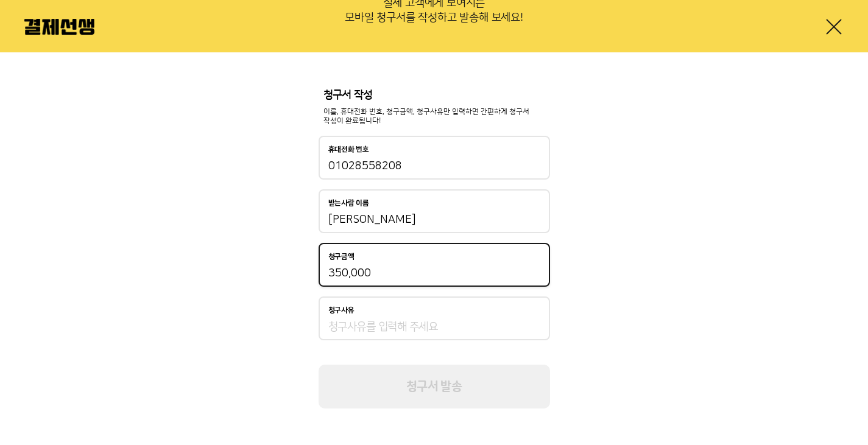  Describe the element at coordinates (434, 273) in the screenshot. I see `input: 청구금액` at that location.